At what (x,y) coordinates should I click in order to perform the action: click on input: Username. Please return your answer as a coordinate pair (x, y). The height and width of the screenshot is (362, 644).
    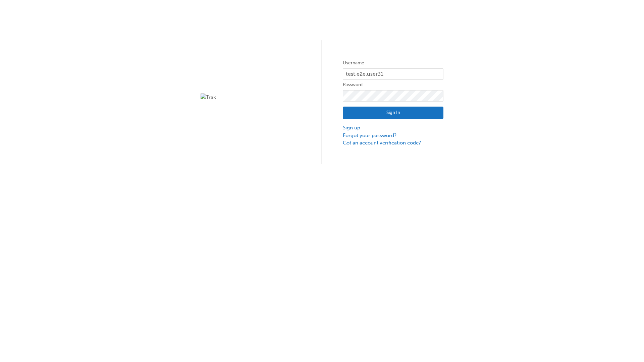
    Looking at the image, I should click on (393, 74).